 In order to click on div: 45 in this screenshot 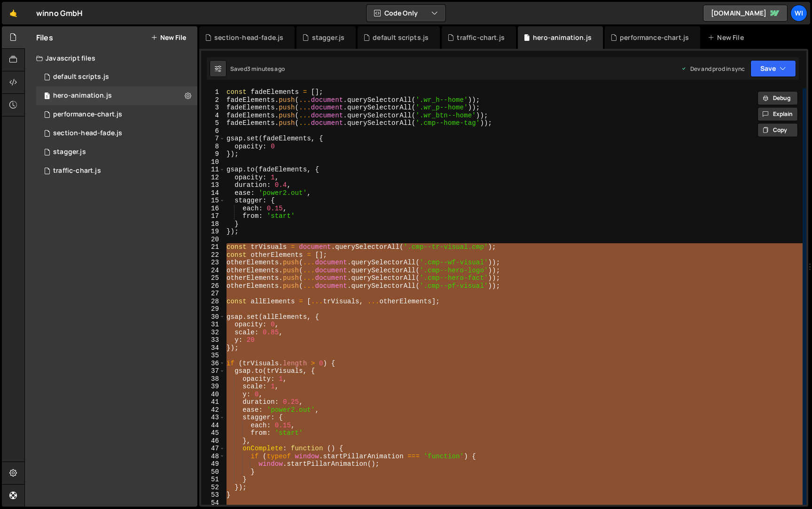, I will do `click(213, 433)`.